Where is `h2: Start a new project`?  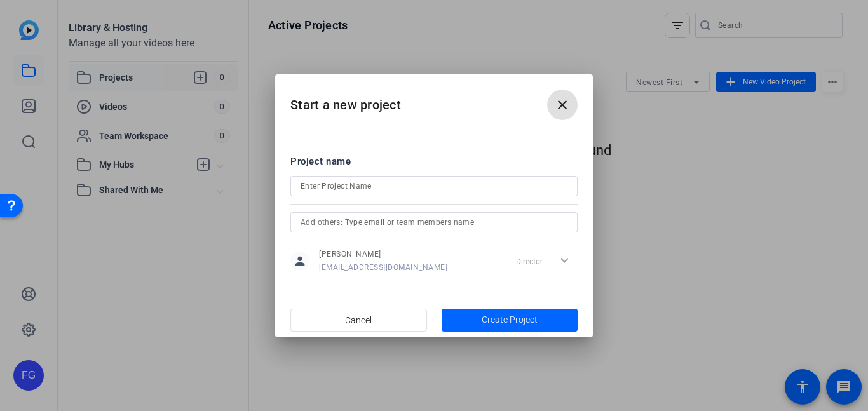 h2: Start a new project is located at coordinates (434, 100).